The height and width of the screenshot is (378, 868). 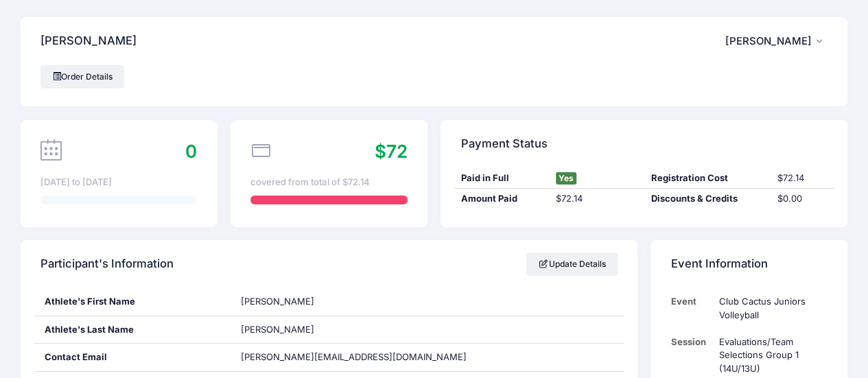 I want to click on a: Order Details, so click(x=83, y=77).